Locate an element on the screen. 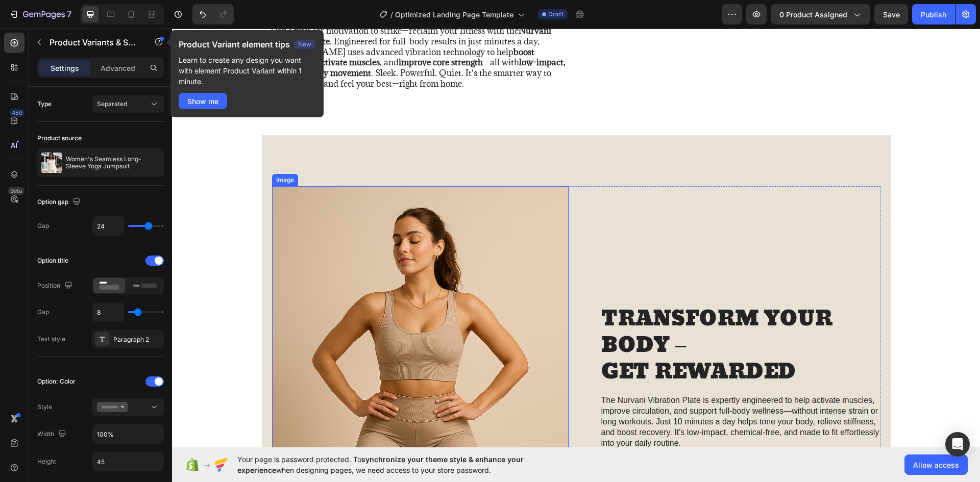 Image resolution: width=980 pixels, height=482 pixels. button: Save is located at coordinates (891, 14).